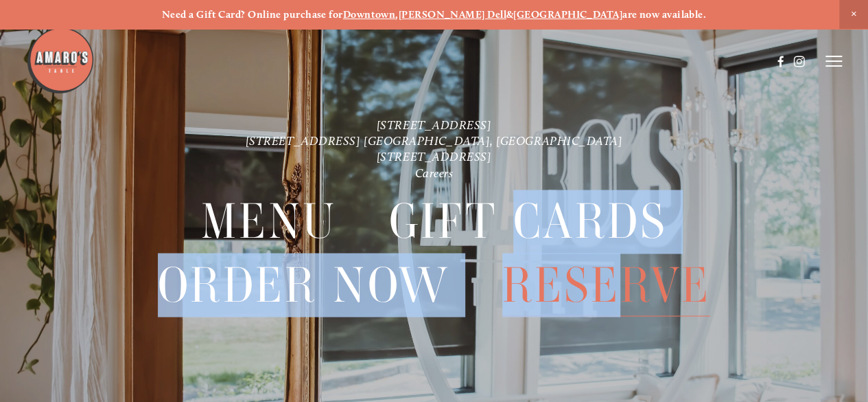 The height and width of the screenshot is (402, 868). I want to click on a: Order Now, so click(304, 285).